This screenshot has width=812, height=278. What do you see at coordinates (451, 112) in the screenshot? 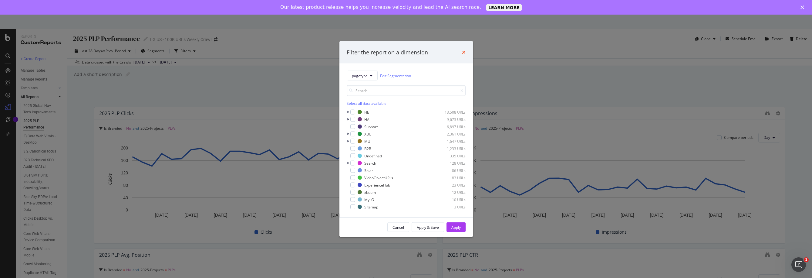
I see `div: 13,508 URLs` at bounding box center [451, 112].